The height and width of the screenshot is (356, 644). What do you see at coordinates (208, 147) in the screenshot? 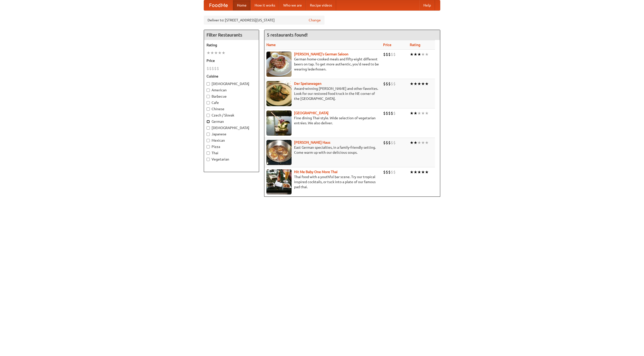
I see `input: Pizza` at bounding box center [208, 147].